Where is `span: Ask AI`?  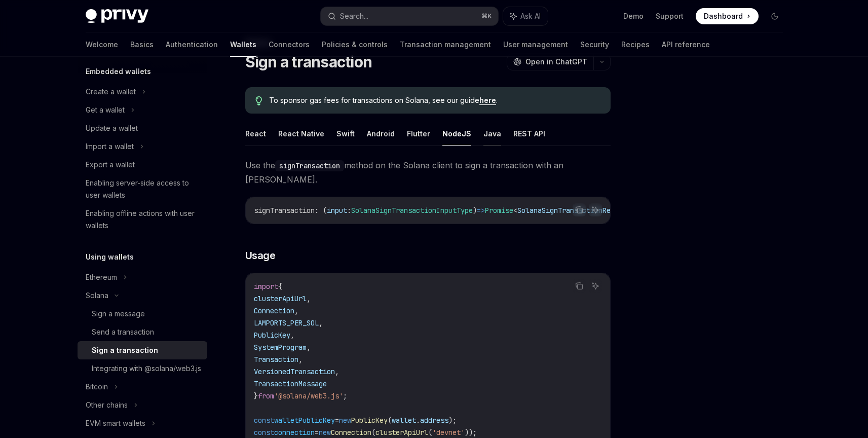 span: Ask AI is located at coordinates (530, 16).